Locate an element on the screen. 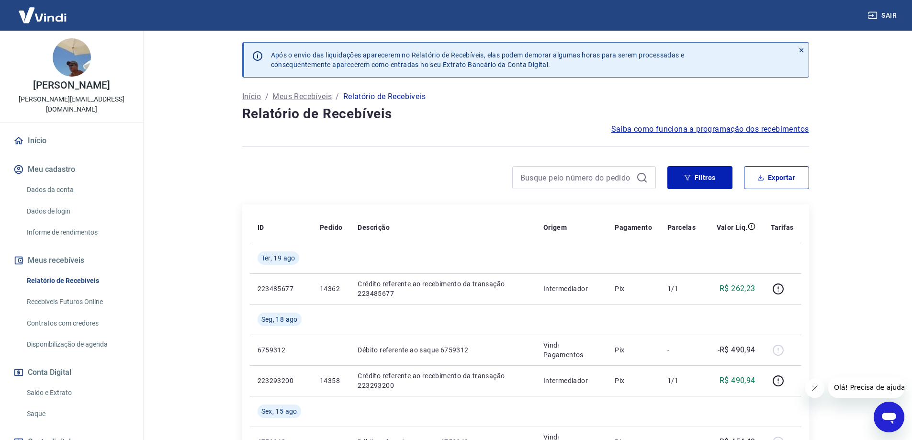 The width and height of the screenshot is (912, 440). p: 14358 is located at coordinates (331, 381).